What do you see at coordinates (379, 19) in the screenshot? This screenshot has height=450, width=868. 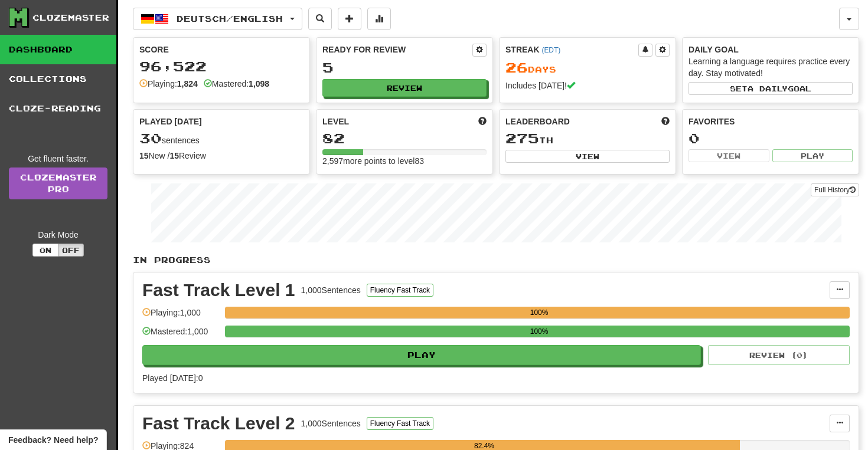 I see `button: More stats` at bounding box center [379, 19].